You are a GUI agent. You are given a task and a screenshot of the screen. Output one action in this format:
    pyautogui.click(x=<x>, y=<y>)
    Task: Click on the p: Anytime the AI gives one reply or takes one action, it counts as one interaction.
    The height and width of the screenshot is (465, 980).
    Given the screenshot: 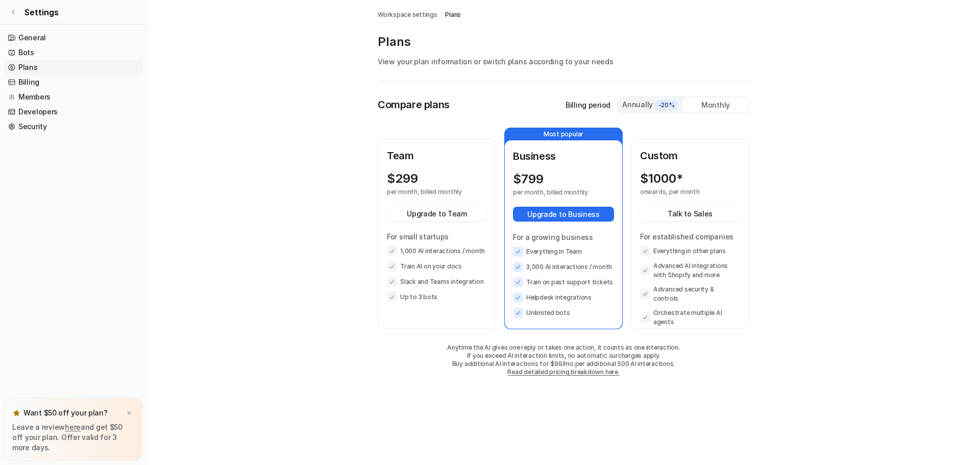 What is the action you would take?
    pyautogui.click(x=564, y=348)
    